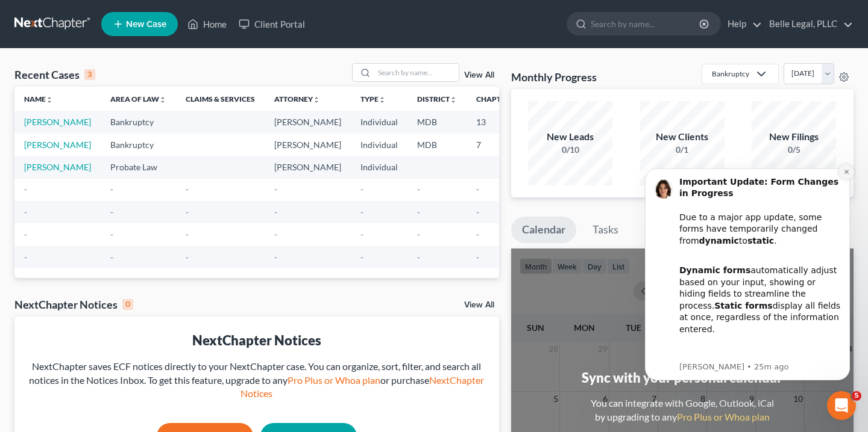 The image size is (868, 432). What do you see at coordinates (133, 214) in the screenshot?
I see `p: Message from Emma, sent 25m ago` at bounding box center [133, 214].